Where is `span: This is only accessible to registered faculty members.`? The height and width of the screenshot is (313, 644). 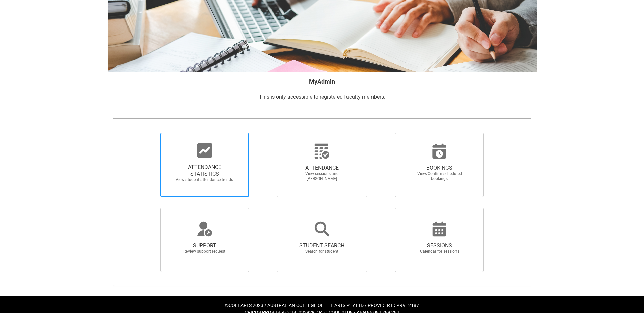
span: This is only accessible to registered faculty members. is located at coordinates (322, 96).